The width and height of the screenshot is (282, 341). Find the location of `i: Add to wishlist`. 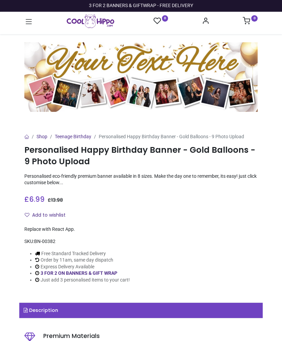

i: Add to wishlist is located at coordinates (27, 215).